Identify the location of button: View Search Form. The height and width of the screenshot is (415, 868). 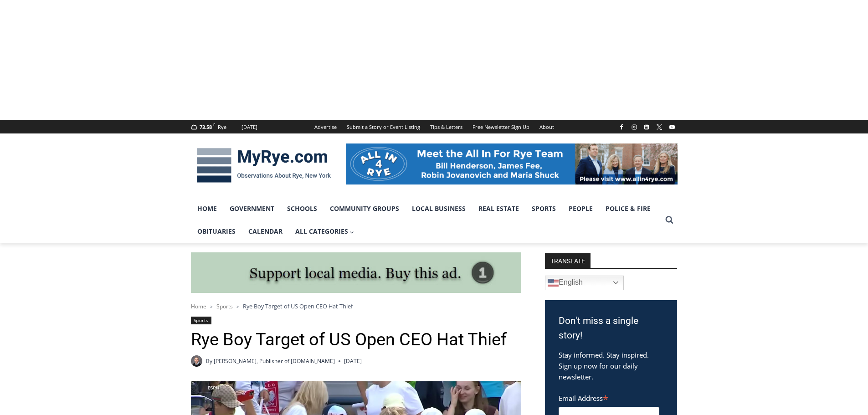
(670, 220).